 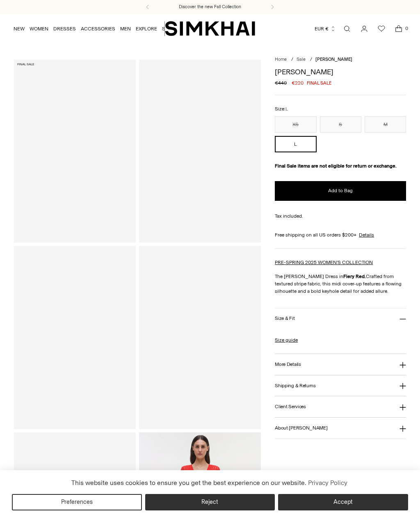 What do you see at coordinates (340, 59) in the screenshot?
I see `nav: breadcrumbs` at bounding box center [340, 59].